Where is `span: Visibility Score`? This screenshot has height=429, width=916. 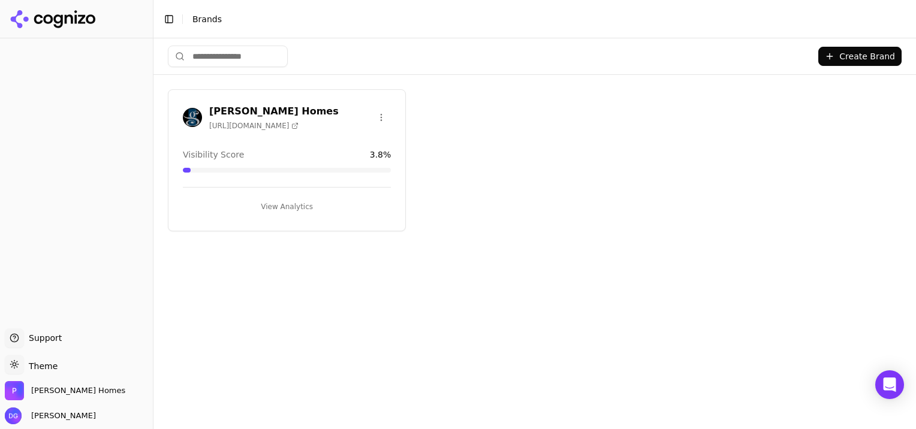
span: Visibility Score is located at coordinates (213, 155).